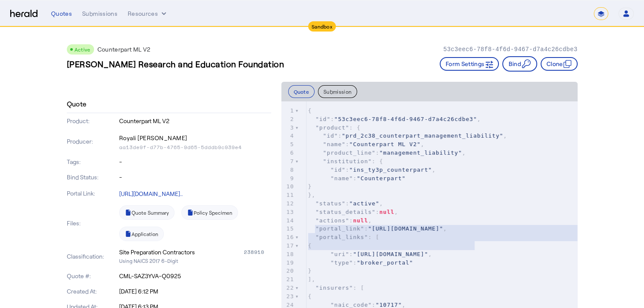 This screenshot has width=644, height=308. Describe the element at coordinates (385, 262) in the screenshot. I see `span: "broker_portal"` at that location.